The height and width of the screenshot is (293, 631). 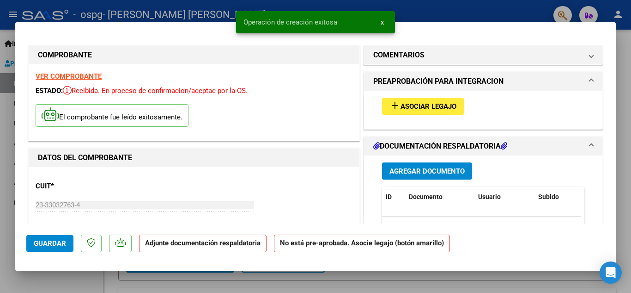 What do you see at coordinates (112, 115) in the screenshot?
I see `p: El comprobante fue leído exitosamente.` at bounding box center [112, 115].